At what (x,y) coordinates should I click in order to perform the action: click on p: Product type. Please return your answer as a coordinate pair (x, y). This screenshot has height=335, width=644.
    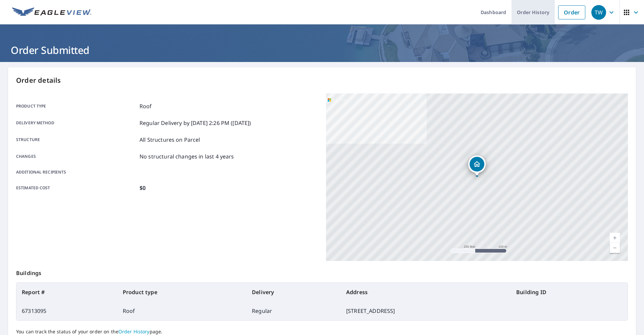
    Looking at the image, I should click on (76, 106).